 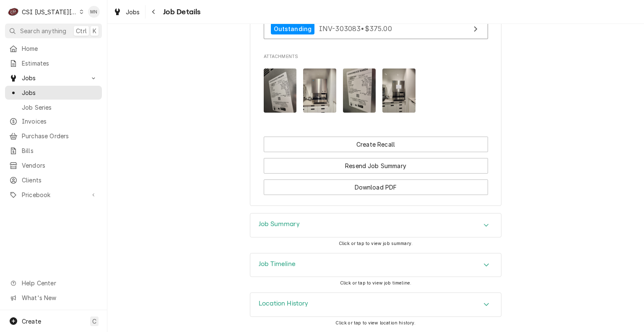 What do you see at coordinates (60, 165) in the screenshot?
I see `span: Vendors` at bounding box center [60, 165].